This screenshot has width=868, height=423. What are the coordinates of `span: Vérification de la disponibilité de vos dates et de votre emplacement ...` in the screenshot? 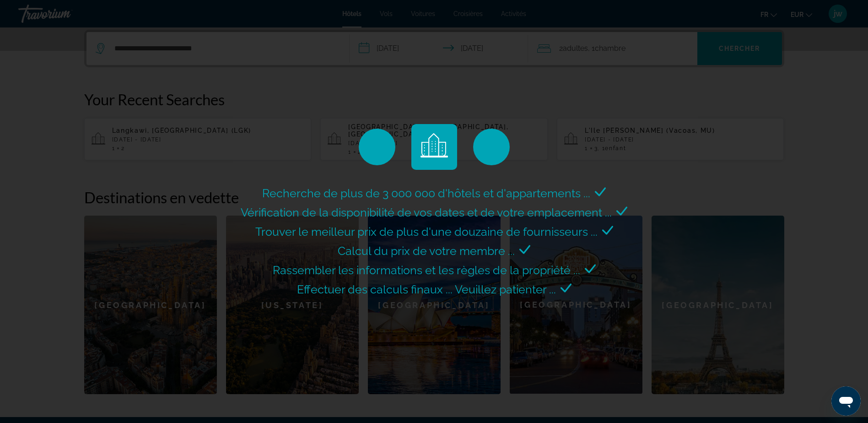 It's located at (426, 212).